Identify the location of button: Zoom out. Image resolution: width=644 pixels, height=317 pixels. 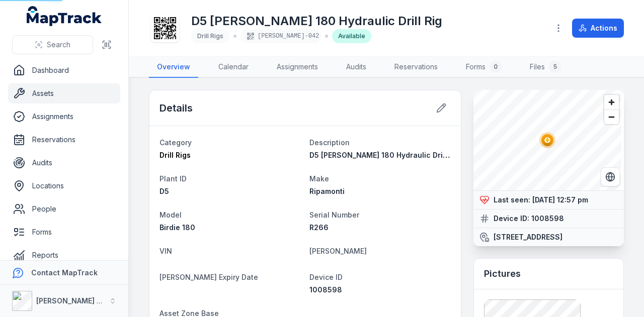
(611, 117).